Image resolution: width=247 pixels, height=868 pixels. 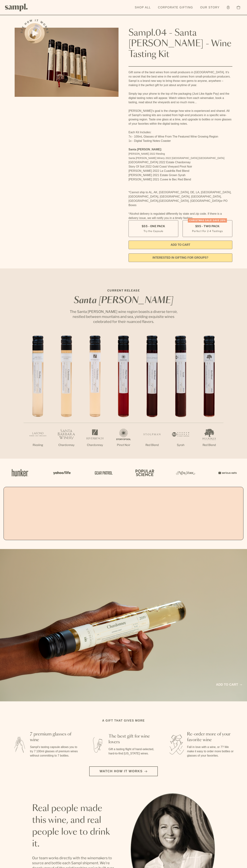 What do you see at coordinates (175, 7) in the screenshot?
I see `a: Corporate Gifting` at bounding box center [175, 7].